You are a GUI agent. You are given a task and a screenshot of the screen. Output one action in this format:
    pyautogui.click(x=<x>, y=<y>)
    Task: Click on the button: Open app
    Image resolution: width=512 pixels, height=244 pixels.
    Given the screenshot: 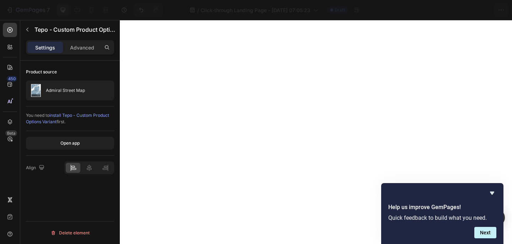 What is the action you would take?
    pyautogui.click(x=70, y=143)
    